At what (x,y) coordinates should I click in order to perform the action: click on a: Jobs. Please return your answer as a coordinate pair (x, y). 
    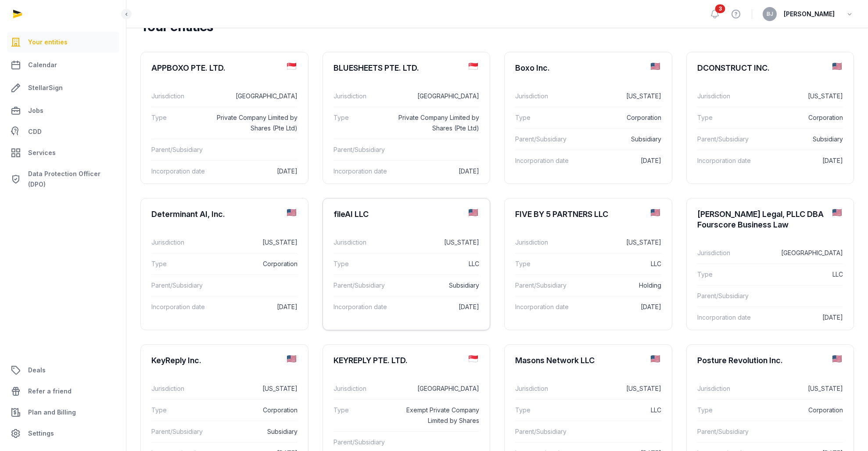
    Looking at the image, I should click on (63, 110).